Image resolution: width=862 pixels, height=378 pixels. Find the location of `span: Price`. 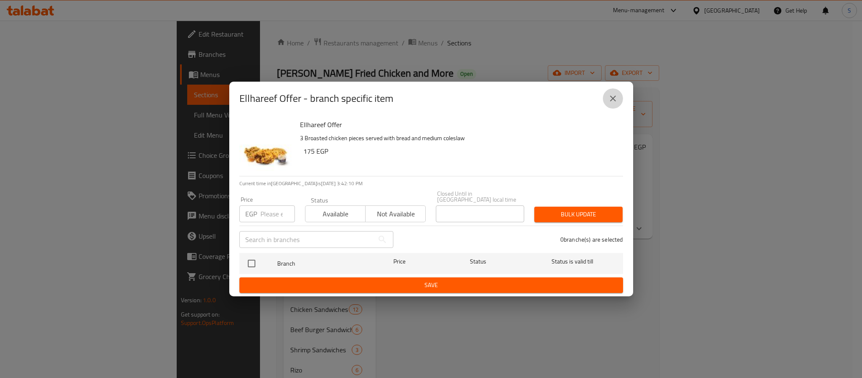

span: Price is located at coordinates (399, 261).